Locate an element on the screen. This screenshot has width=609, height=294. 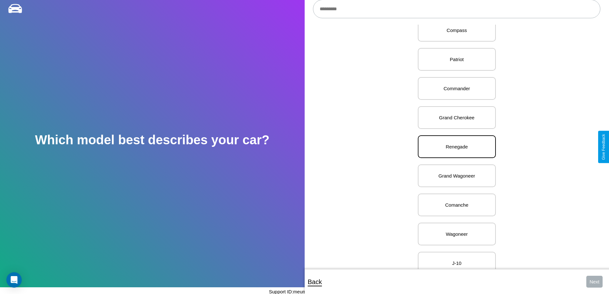
p: Commander is located at coordinates (457, 88).